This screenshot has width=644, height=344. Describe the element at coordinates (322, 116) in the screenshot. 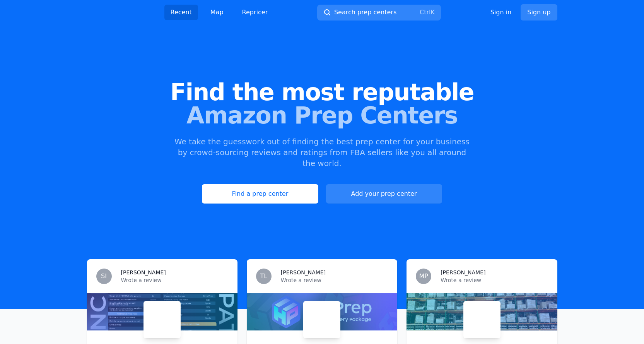

I see `span: Amazon Prep Centers` at that location.